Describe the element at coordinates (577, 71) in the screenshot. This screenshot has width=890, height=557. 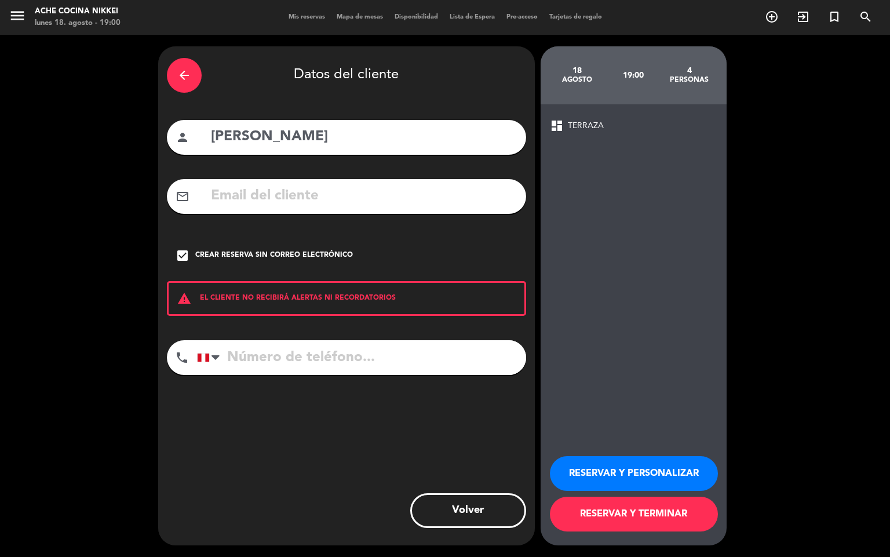
I see `div: 18` at that location.